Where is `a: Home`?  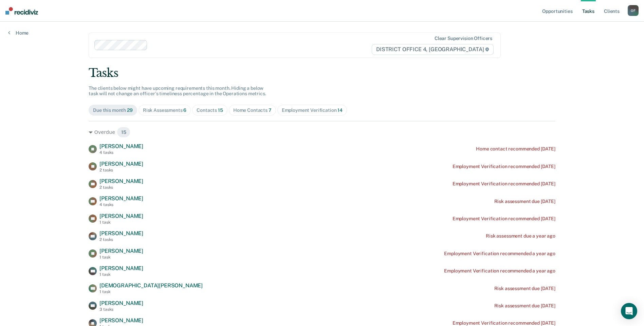
a: Home is located at coordinates (18, 33).